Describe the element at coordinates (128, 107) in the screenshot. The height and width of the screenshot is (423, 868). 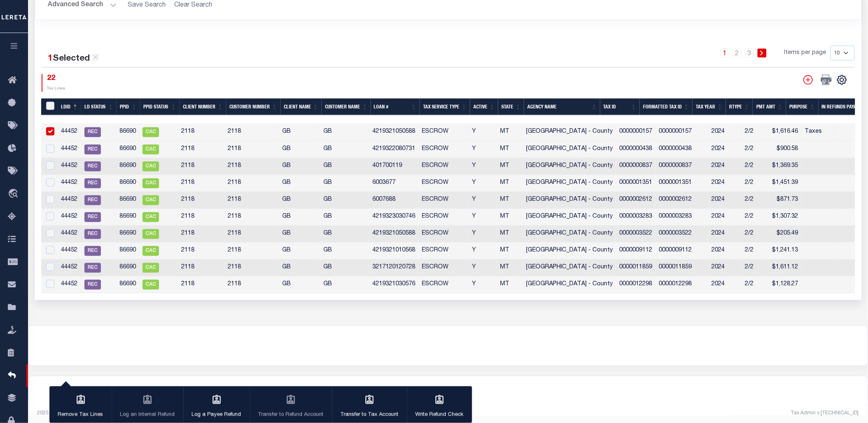
I see `th: PPID: activate to sort column ascending` at that location.